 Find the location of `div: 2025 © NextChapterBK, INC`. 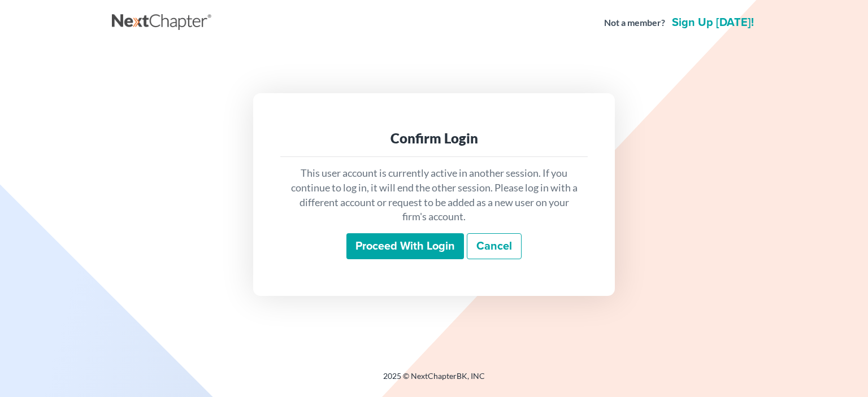

div: 2025 © NextChapterBK, INC is located at coordinates (434, 381).